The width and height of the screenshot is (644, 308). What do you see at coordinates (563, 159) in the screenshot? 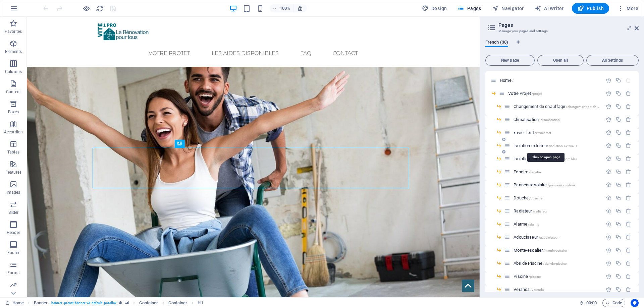
I see `span: /isolation-combles` at bounding box center [563, 159].